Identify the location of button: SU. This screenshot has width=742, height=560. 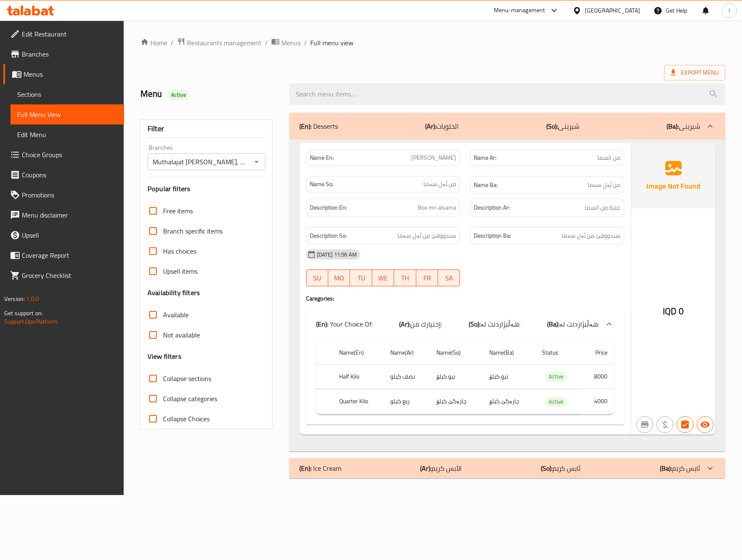
(317, 278).